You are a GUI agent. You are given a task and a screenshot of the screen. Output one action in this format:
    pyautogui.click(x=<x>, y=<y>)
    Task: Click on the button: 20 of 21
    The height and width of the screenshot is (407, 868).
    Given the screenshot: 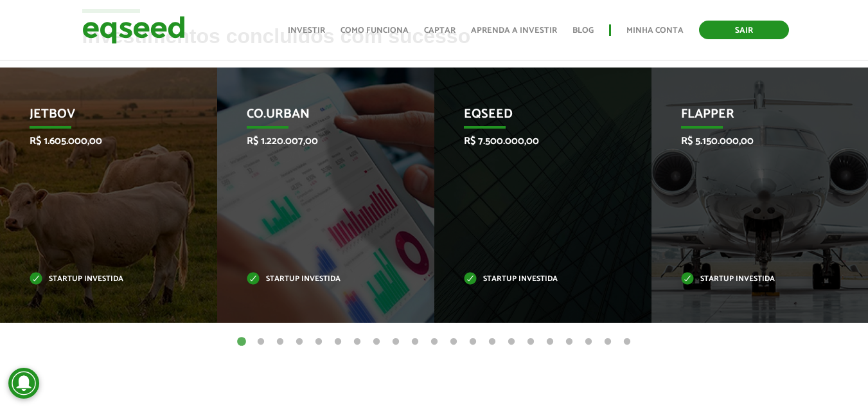 What is the action you would take?
    pyautogui.click(x=608, y=342)
    